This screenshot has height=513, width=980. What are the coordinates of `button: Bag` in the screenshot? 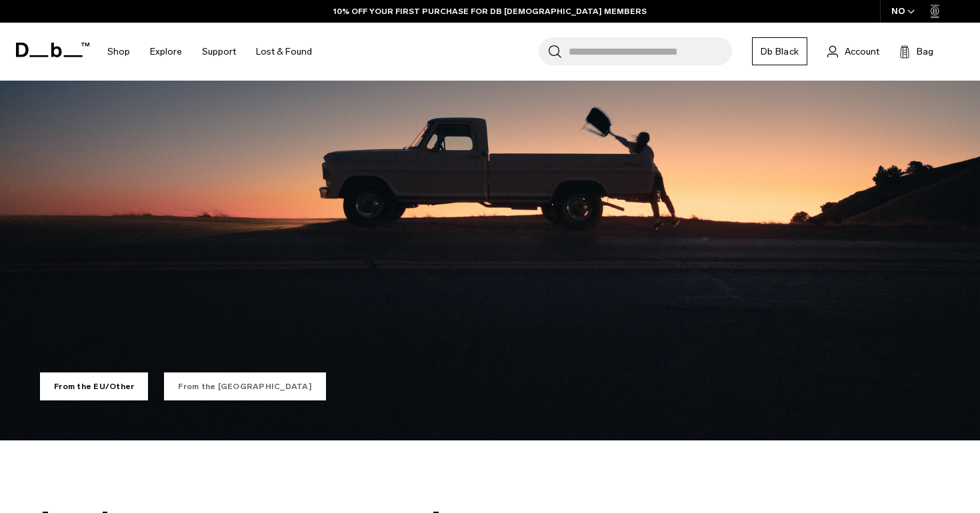 It's located at (916, 51).